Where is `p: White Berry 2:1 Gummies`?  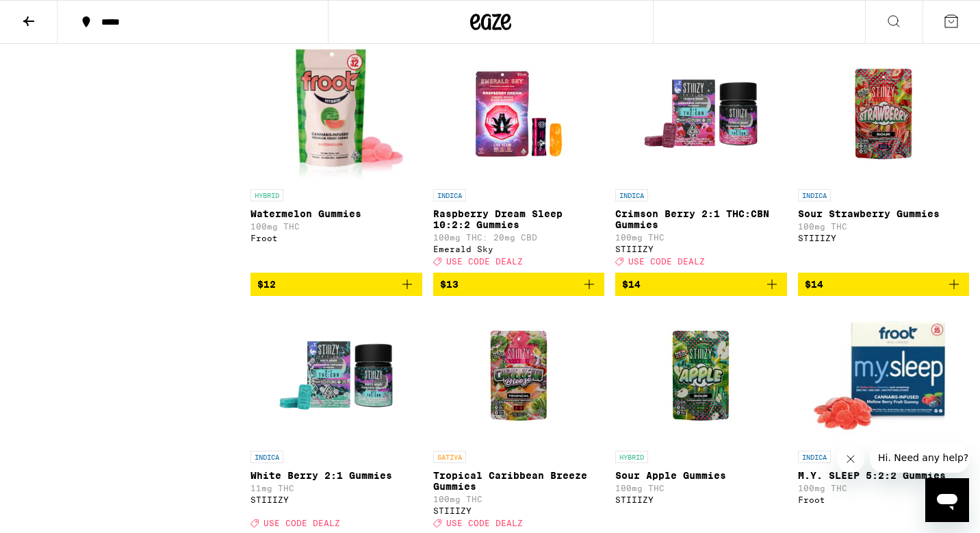 p: White Berry 2:1 Gummies is located at coordinates (336, 475).